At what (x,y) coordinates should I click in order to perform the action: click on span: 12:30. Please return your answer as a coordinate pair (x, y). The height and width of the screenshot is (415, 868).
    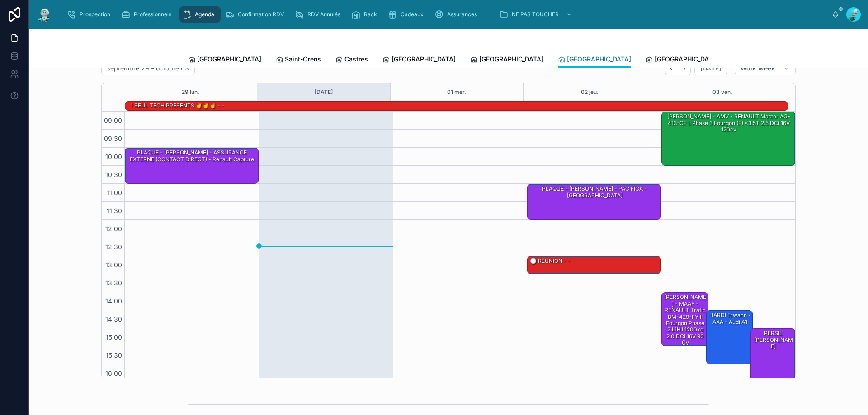
    Looking at the image, I should click on (113, 246).